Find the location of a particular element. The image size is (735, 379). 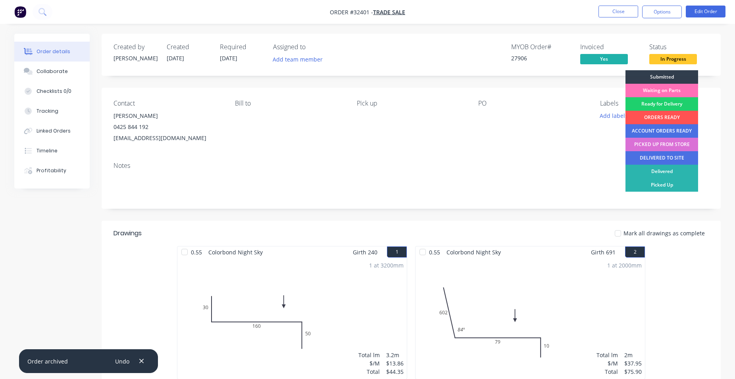

button: 1 is located at coordinates (397, 252).